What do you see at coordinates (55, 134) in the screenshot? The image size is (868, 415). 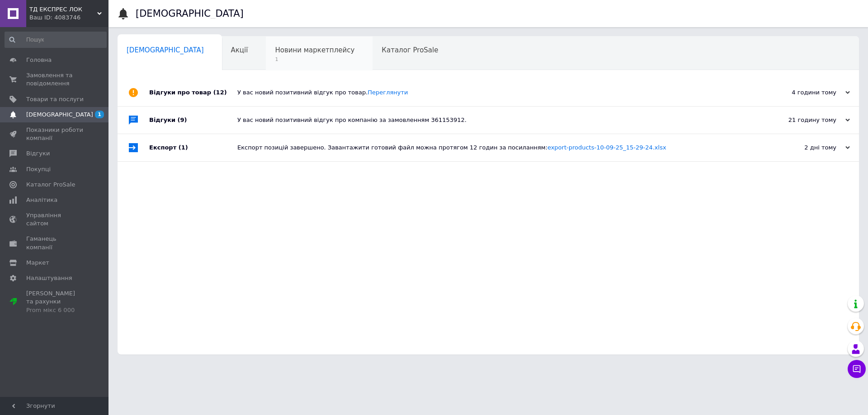 I see `span: Показники роботи компанії` at bounding box center [55, 134].